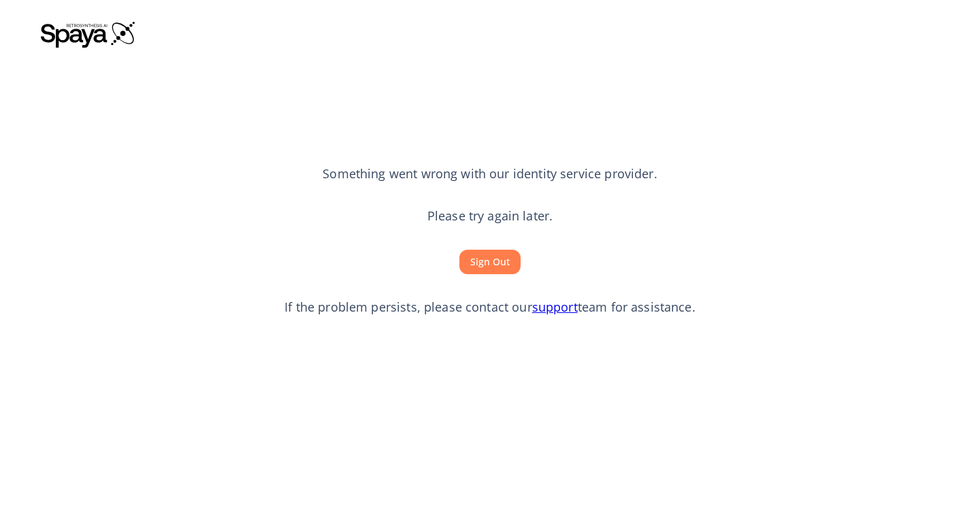  I want to click on button: Sign Out, so click(490, 262).